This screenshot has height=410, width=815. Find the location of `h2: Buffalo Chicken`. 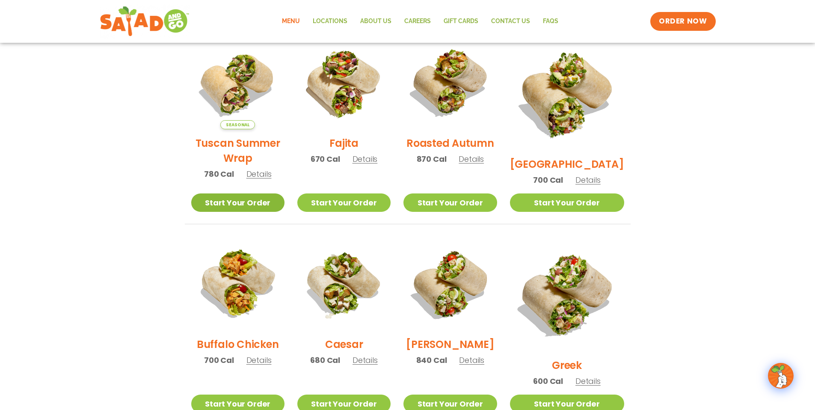

h2: Buffalo Chicken is located at coordinates (237, 344).